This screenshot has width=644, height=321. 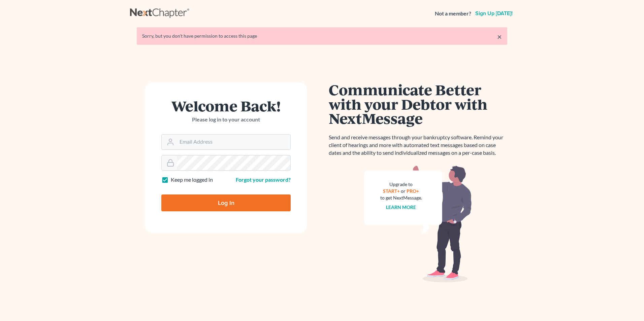 I want to click on label: Keep me logged in, so click(x=192, y=180).